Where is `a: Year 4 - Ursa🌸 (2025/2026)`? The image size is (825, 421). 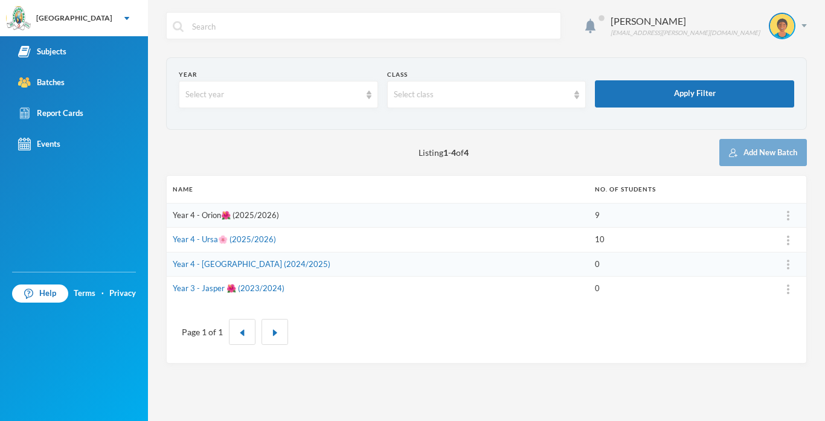 a: Year 4 - Ursa🌸 (2025/2026) is located at coordinates (224, 239).